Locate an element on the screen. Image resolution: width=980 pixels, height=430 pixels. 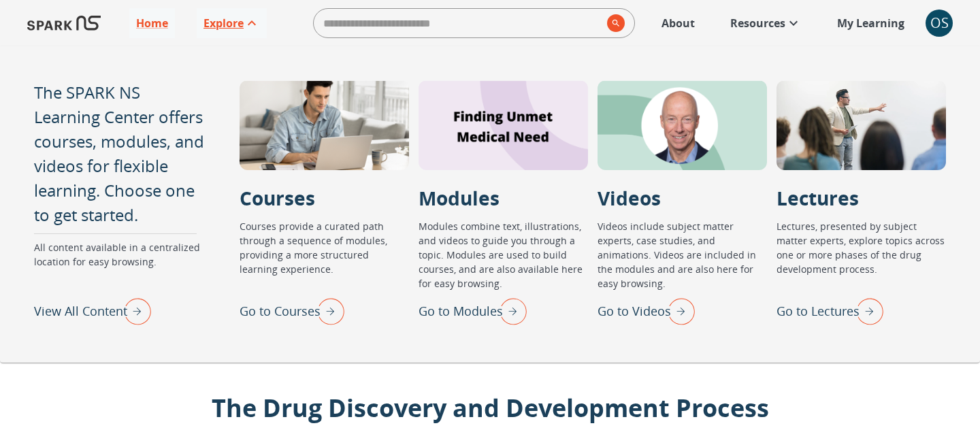
img: Logo of SPARK at Stanford is located at coordinates (64, 23).